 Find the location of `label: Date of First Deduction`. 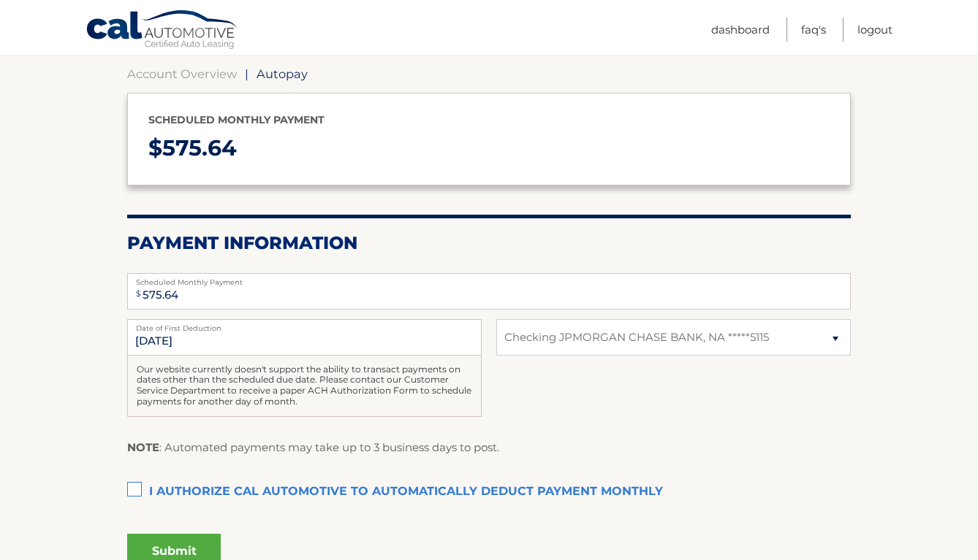

label: Date of First Deduction is located at coordinates (304, 325).